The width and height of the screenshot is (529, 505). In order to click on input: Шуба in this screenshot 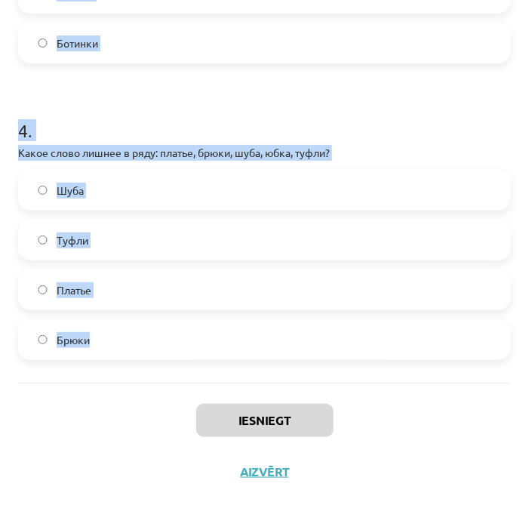, I will do `click(42, 190)`.